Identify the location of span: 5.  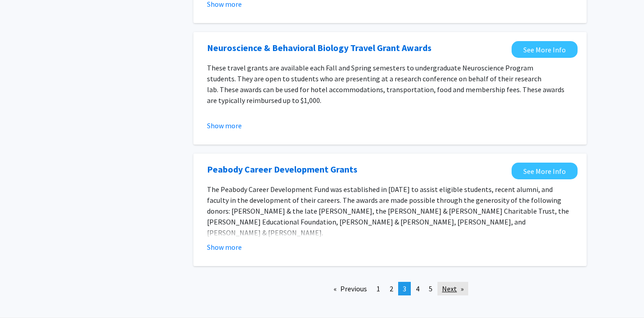
(430, 288).